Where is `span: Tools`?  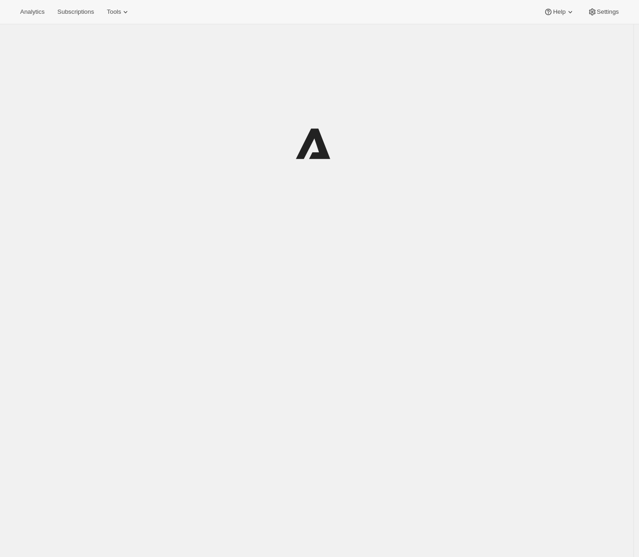
span: Tools is located at coordinates (114, 12).